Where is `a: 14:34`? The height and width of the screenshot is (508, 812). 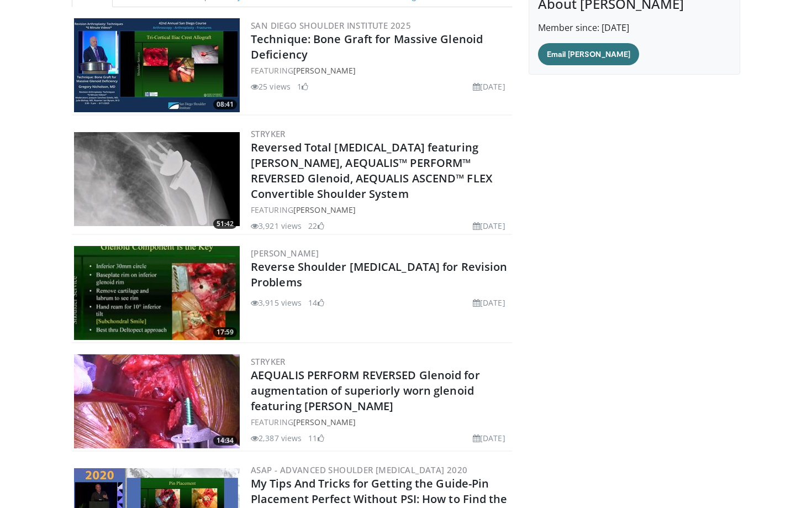
a: 14:34 is located at coordinates (157, 401).